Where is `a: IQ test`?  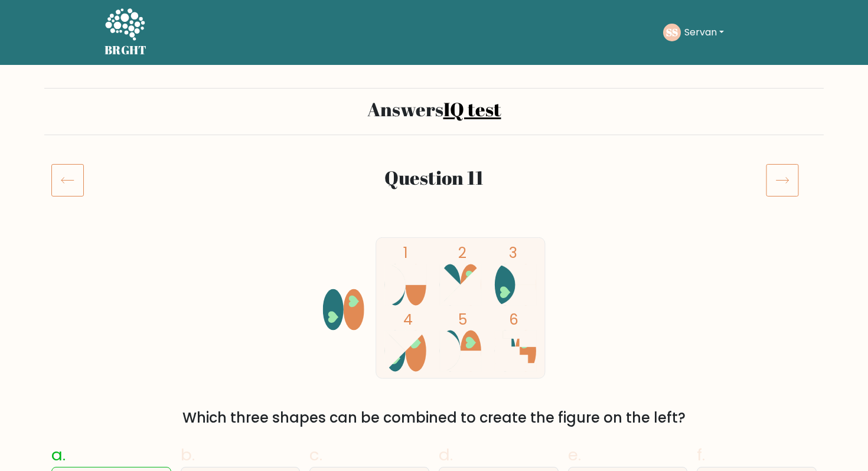 a: IQ test is located at coordinates (472, 109).